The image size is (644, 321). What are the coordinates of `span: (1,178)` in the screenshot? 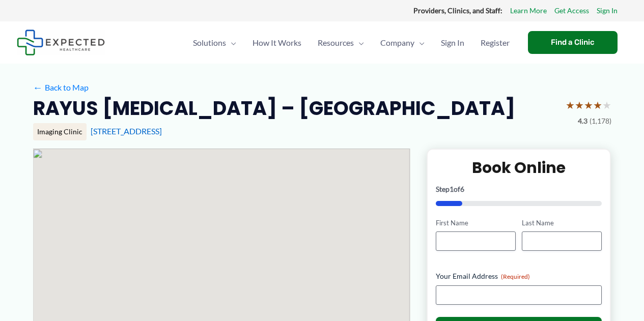 It's located at (601, 121).